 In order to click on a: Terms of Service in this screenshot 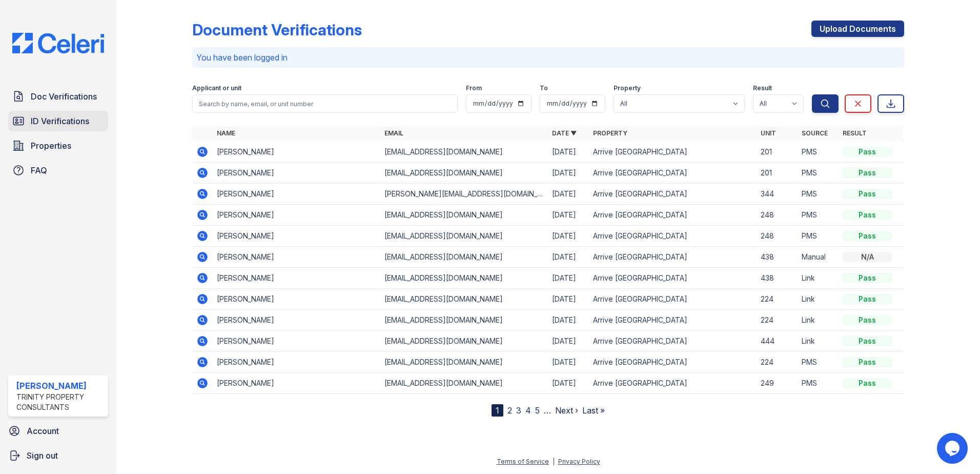, I will do `click(522, 461)`.